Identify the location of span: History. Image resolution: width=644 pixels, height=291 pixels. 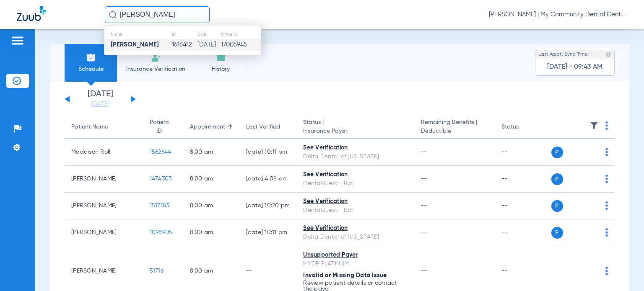
(221, 69).